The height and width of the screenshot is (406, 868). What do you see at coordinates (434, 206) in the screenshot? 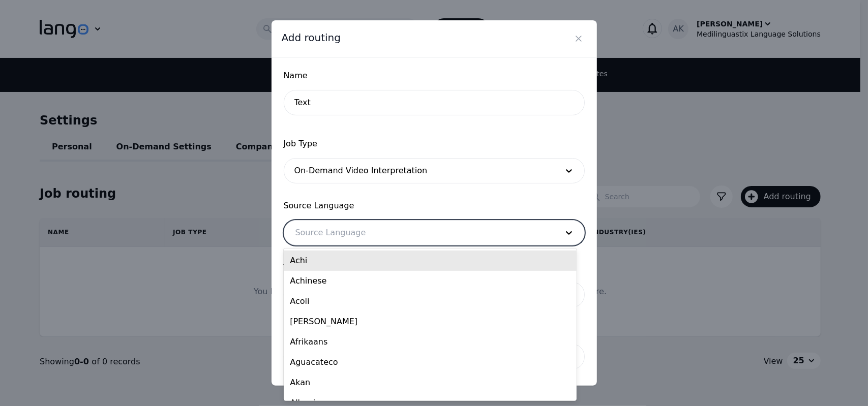
I see `span: Source Language` at bounding box center [434, 206].